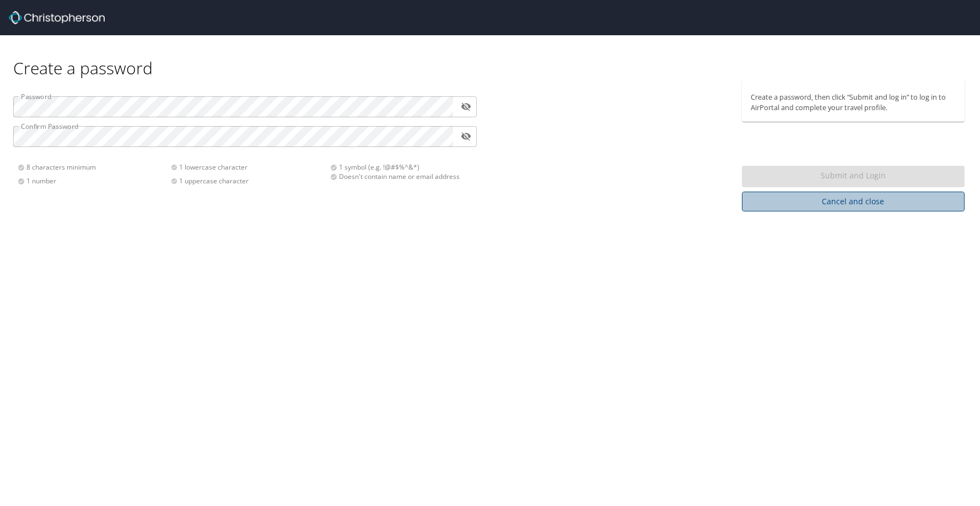  Describe the element at coordinates (94, 167) in the screenshot. I see `div: 8 characters minimum` at that location.